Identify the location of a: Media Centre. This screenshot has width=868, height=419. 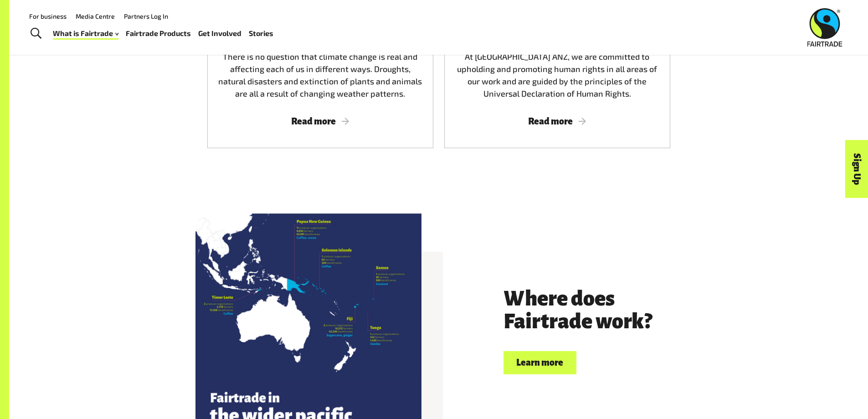
(95, 16).